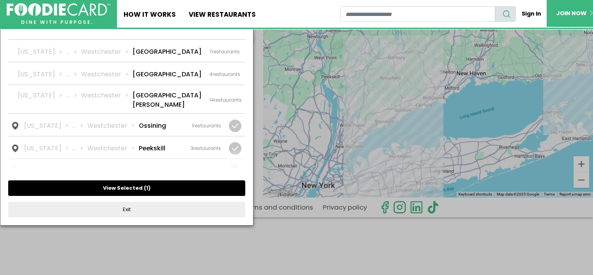 This screenshot has width=593, height=275. What do you see at coordinates (192, 148) in the screenshot?
I see `span: 3` at bounding box center [192, 148].